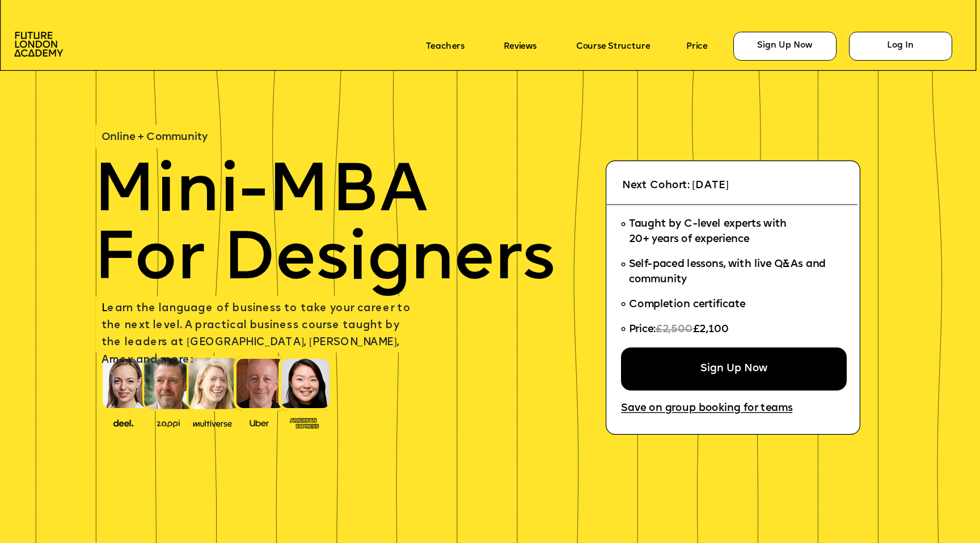 The height and width of the screenshot is (543, 980). I want to click on img: image-93eab660-639c-4de6-957c-4ae039a0235a.png, so click(304, 422).